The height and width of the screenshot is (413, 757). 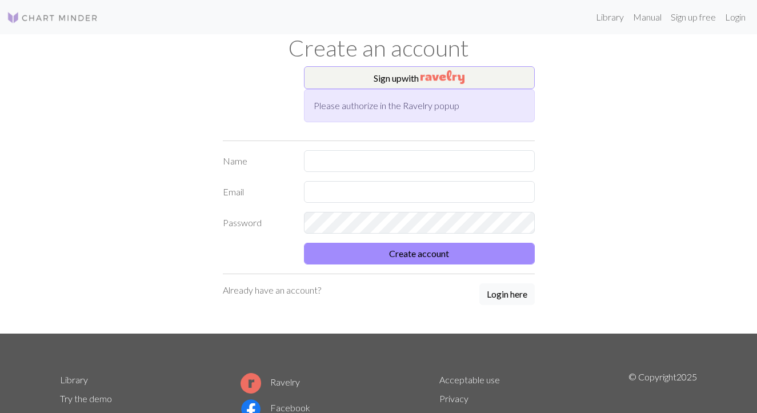 What do you see at coordinates (257, 192) in the screenshot?
I see `label: Email` at bounding box center [257, 192].